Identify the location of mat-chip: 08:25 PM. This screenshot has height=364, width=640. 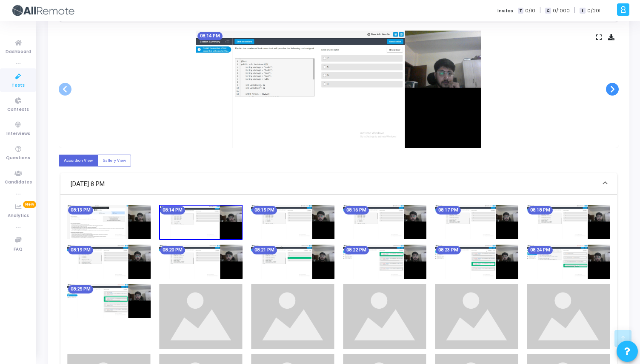
(81, 289).